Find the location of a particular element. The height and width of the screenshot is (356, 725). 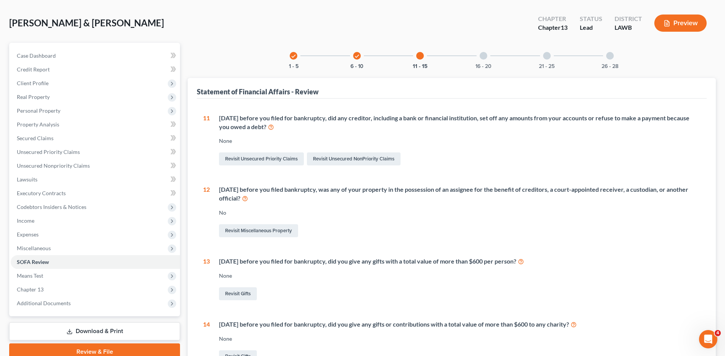

span: SOFA Review is located at coordinates (33, 262).